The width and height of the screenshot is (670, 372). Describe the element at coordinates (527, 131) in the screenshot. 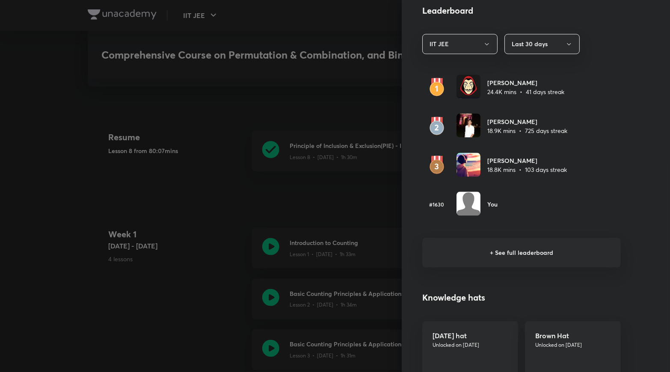

I see `p: 18.9K mins • 725 days streak` at that location.